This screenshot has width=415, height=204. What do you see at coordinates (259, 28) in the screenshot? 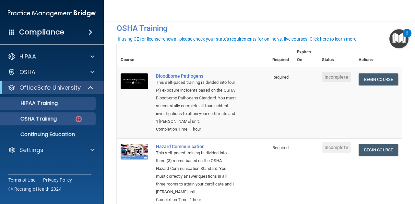
I see `h4: OSHA Training` at bounding box center [259, 28].